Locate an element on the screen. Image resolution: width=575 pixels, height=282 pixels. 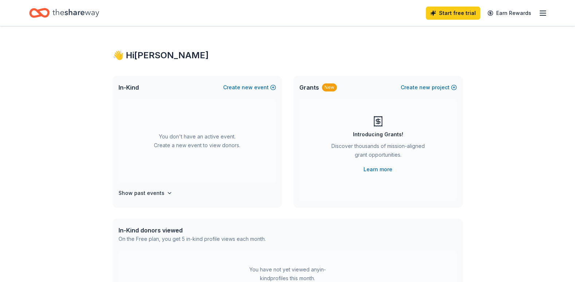
div: Discover thousands of mission-aligned grant opportunities. is located at coordinates (378, 152).